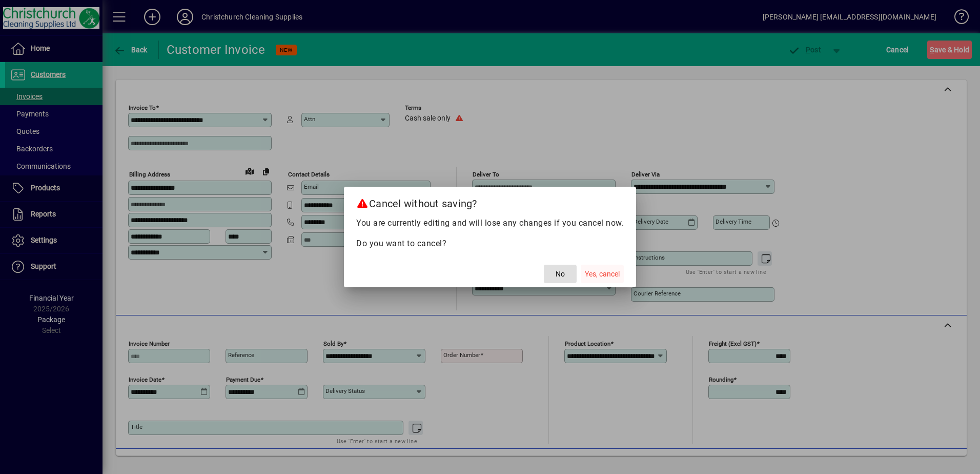  I want to click on span: No, so click(561, 274).